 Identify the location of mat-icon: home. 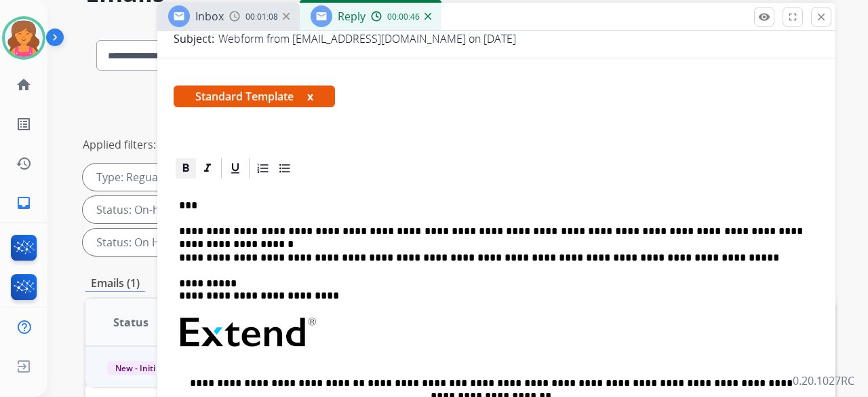
(24, 85).